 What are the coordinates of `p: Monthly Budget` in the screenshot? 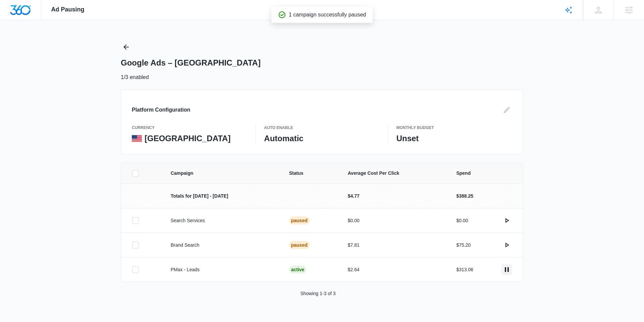 It's located at (455, 128).